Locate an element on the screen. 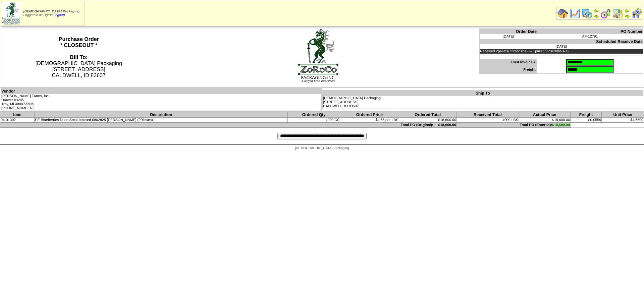  th: Ship To is located at coordinates (483, 93).